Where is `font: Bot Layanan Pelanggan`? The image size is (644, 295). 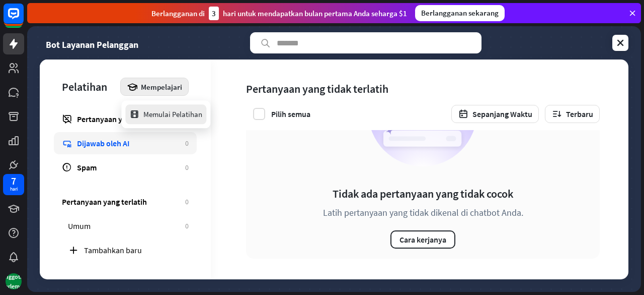 font: Bot Layanan Pelanggan is located at coordinates (92, 44).